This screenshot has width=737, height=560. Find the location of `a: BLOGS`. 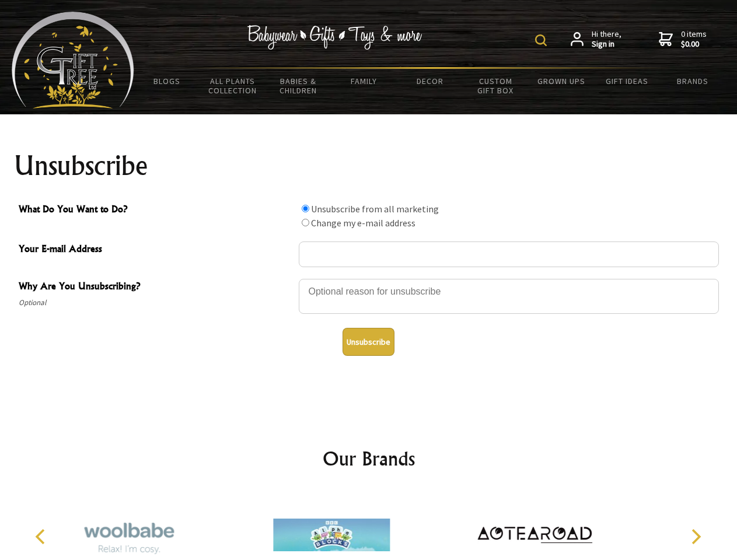

a: BLOGS is located at coordinates (167, 81).